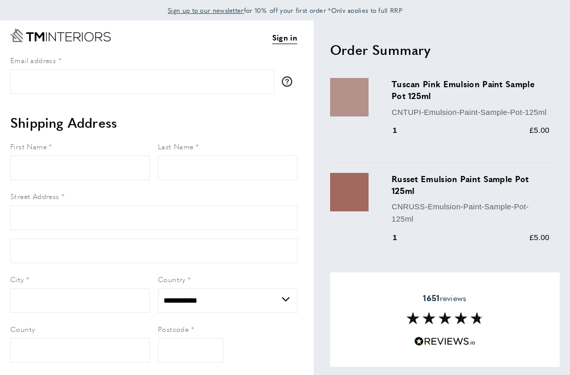  What do you see at coordinates (431, 298) in the screenshot?
I see `strong: 1651` at bounding box center [431, 298].